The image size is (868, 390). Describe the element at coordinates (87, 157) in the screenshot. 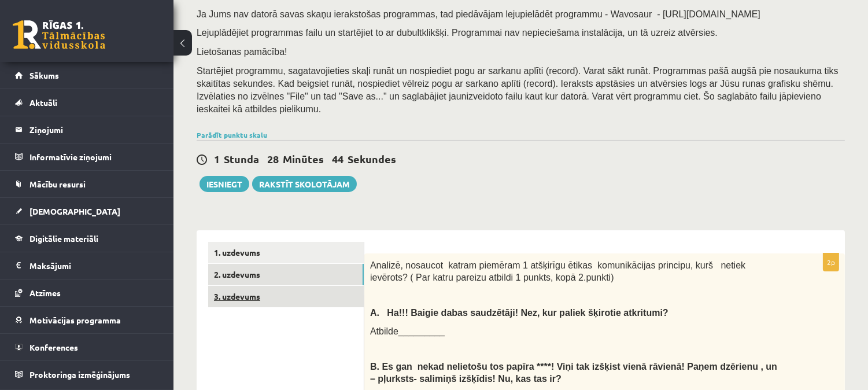

I see `a: Informatīvie ziņojumi` at that location.